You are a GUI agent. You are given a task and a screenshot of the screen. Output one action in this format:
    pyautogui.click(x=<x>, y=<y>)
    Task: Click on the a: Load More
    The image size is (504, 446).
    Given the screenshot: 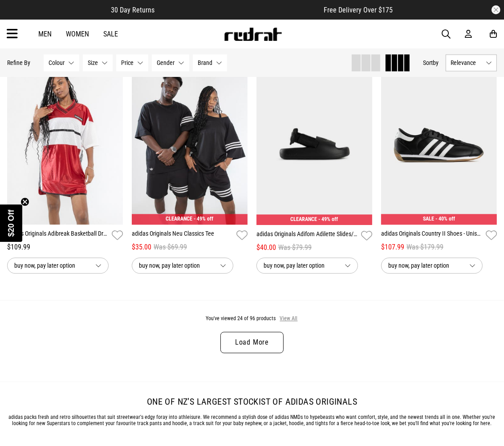 What is the action you would take?
    pyautogui.click(x=252, y=343)
    